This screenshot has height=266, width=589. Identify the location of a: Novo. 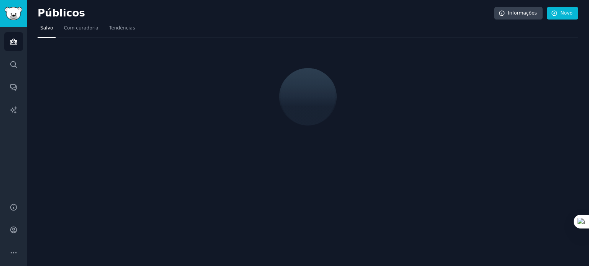
(562, 13).